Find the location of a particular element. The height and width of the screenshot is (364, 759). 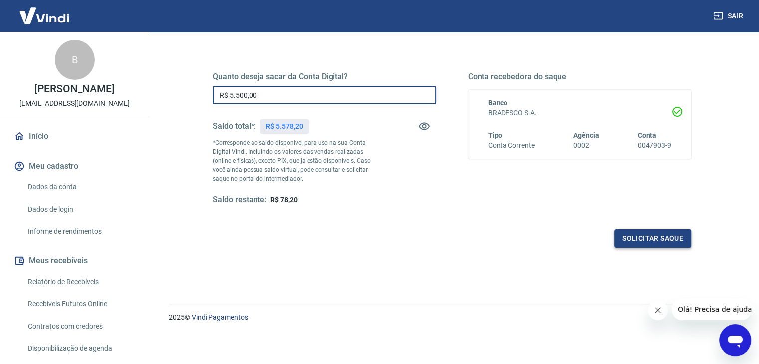

a: Dados de login is located at coordinates (80, 210).